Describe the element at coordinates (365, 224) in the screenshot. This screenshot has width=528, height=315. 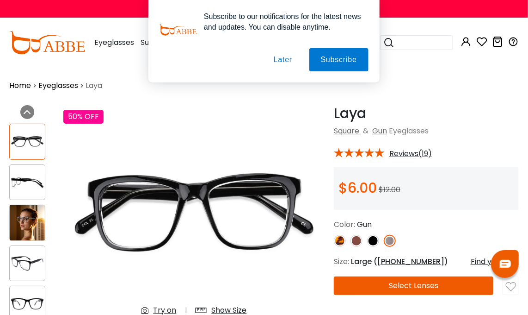
I see `span: Gun` at that location.